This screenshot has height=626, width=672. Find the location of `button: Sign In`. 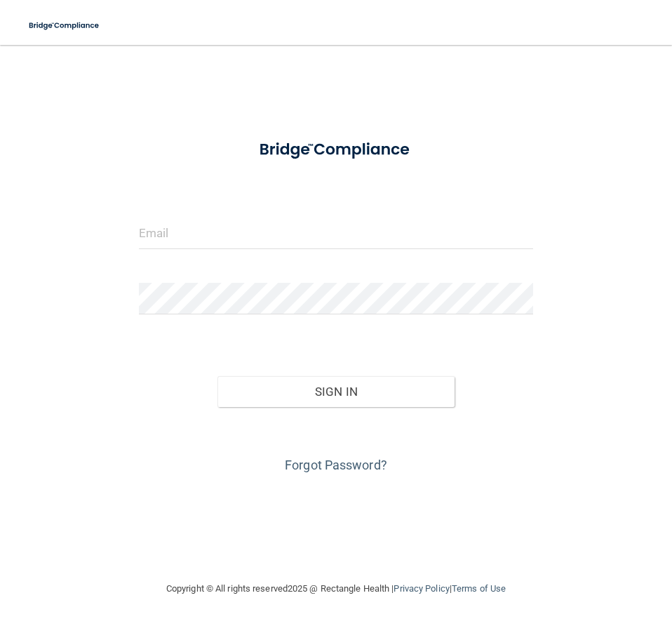

button: Sign In is located at coordinates (335, 392).